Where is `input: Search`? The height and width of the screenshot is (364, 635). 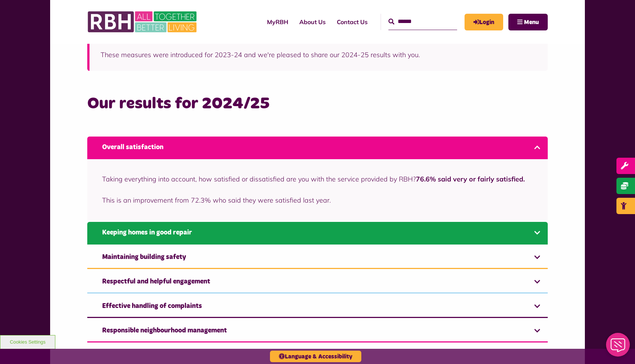
input: Search is located at coordinates (423, 21).